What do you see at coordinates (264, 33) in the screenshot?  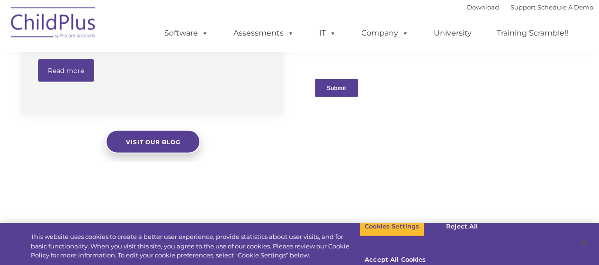 I see `a: Assessments` at bounding box center [264, 33].